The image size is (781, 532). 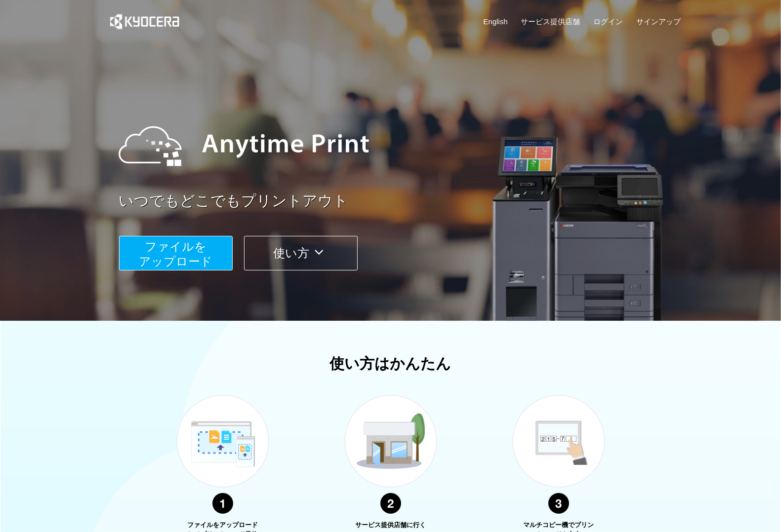 I want to click on button: 使い方, so click(x=301, y=253).